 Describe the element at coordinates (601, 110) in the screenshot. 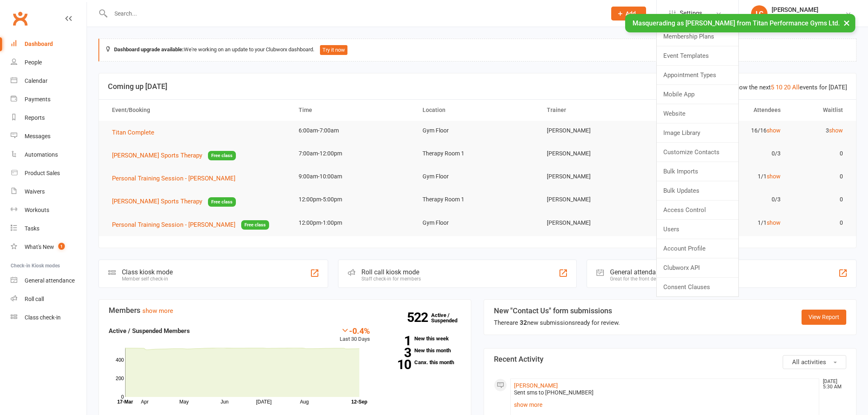

I see `th: Trainer` at that location.